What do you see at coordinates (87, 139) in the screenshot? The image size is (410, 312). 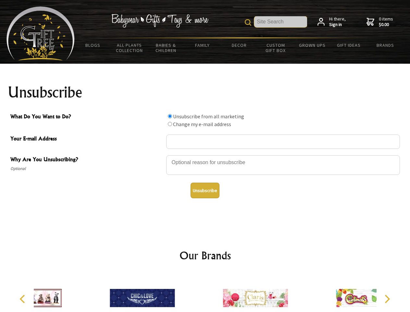 I see `span: Your E-mail Address` at bounding box center [87, 139].